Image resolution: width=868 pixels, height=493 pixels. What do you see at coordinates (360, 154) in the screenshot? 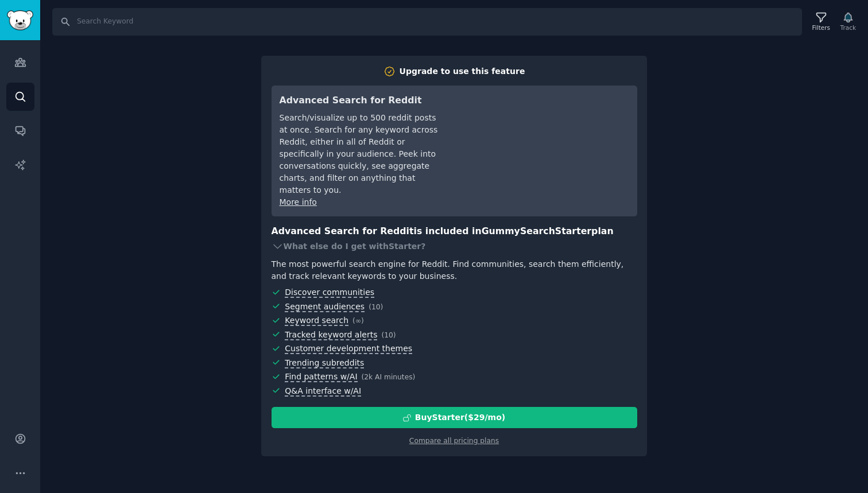
I see `div: Search/visualize up to 500 reddit posts at once. Search for any keyword across Reddit, either in ...` at bounding box center [360, 154].